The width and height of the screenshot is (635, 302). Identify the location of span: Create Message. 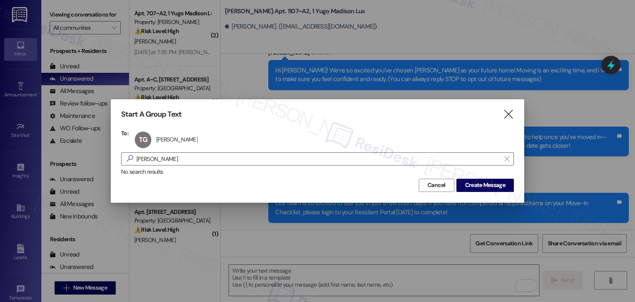
(485, 185).